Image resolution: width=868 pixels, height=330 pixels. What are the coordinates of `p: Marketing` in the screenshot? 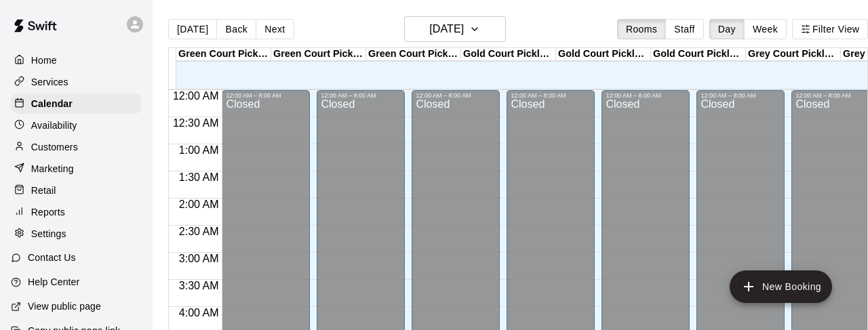 It's located at (52, 169).